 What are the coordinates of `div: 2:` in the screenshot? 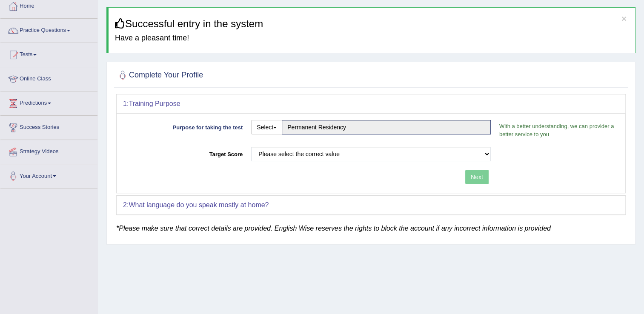 It's located at (371, 205).